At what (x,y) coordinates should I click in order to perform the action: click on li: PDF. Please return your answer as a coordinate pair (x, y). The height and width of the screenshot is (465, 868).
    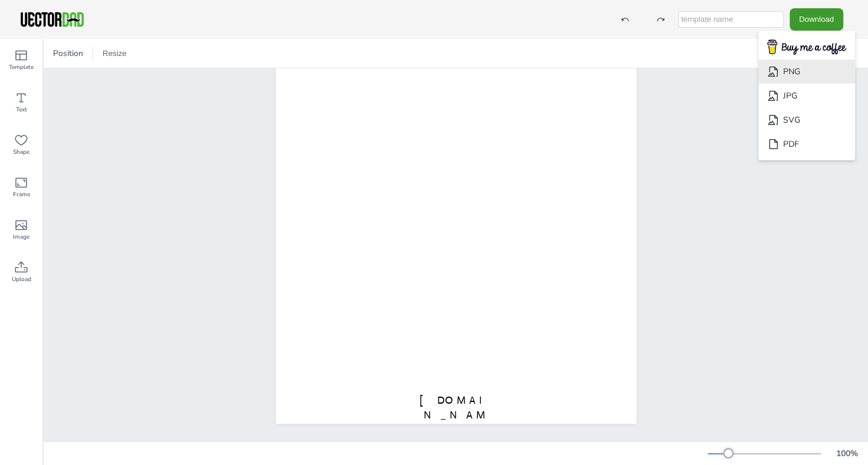
    Looking at the image, I should click on (807, 144).